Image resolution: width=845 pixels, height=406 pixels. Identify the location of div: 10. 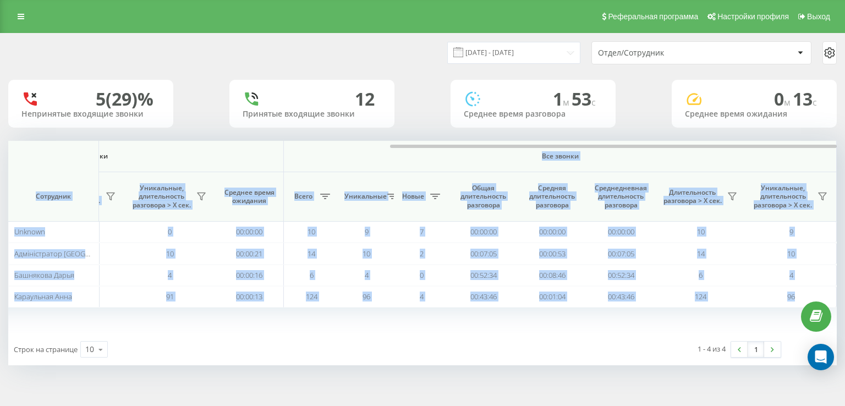
(90, 350).